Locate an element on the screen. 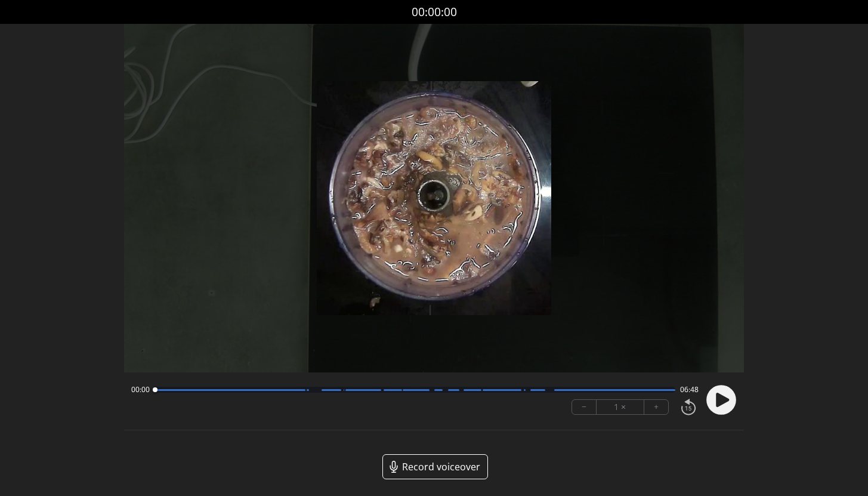 The height and width of the screenshot is (496, 868). span: Record voiceover is located at coordinates (441, 467).